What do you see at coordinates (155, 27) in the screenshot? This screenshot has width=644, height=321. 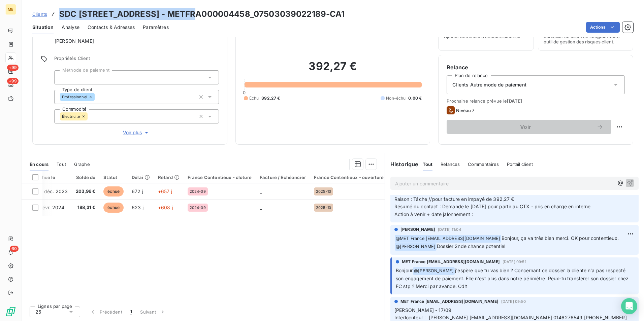 I see `span: Paramètres` at bounding box center [155, 27].